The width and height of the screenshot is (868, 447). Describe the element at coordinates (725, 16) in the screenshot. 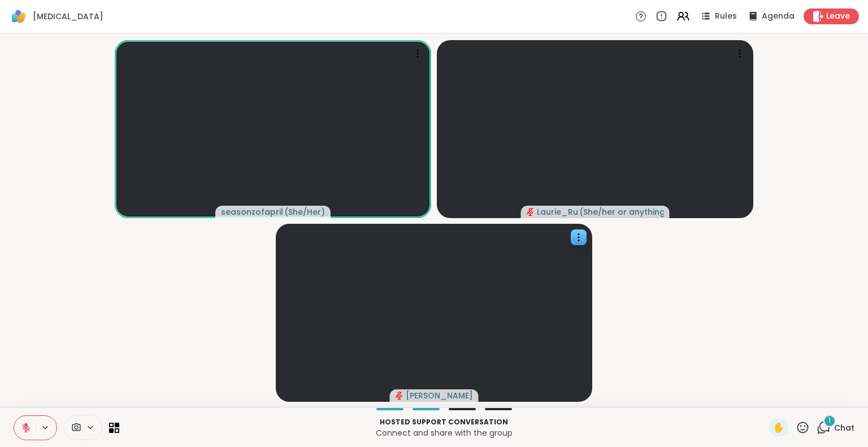

I see `span: Rules` at that location.